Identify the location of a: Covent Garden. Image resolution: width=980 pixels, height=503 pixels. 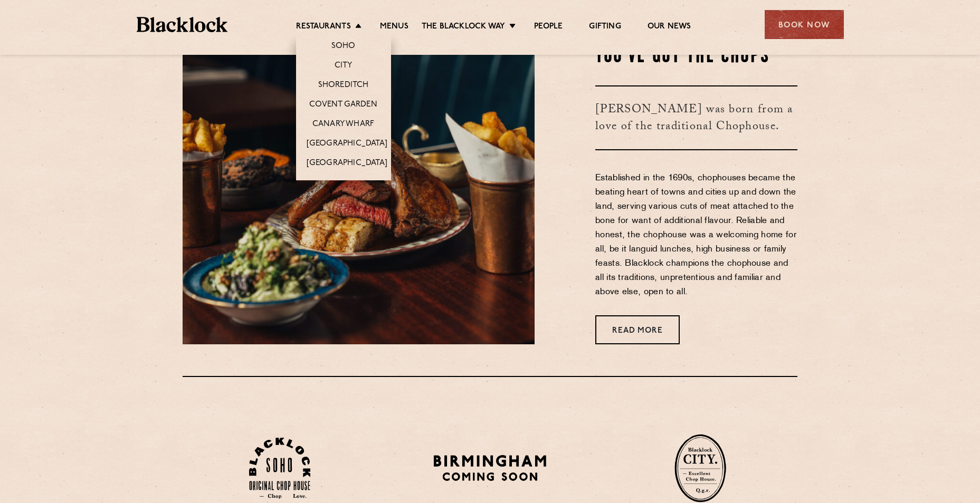
(343, 106).